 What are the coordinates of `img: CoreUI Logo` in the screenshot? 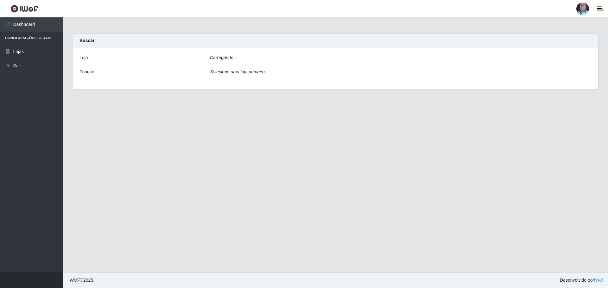 It's located at (24, 9).